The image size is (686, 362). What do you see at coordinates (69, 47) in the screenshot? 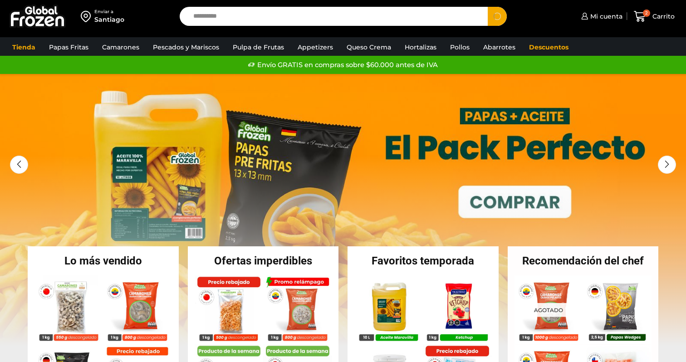
I see `a: Papas Fritas` at bounding box center [69, 47].